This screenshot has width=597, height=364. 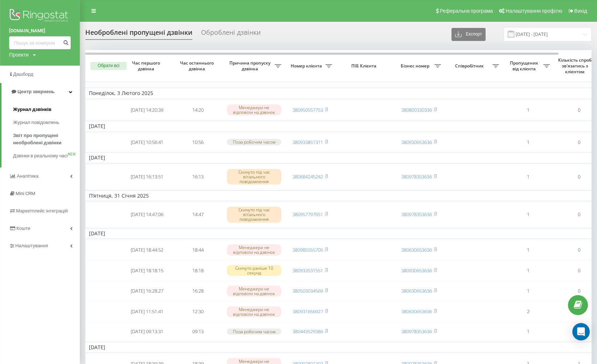 What do you see at coordinates (308, 331) in the screenshot?
I see `a: 380443529386` at bounding box center [308, 331].